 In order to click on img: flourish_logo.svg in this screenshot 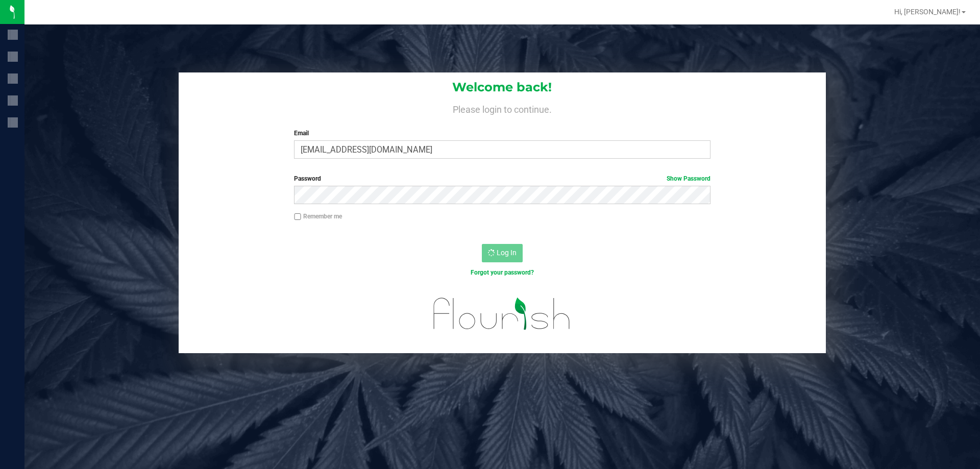, I will do `click(502, 314)`.